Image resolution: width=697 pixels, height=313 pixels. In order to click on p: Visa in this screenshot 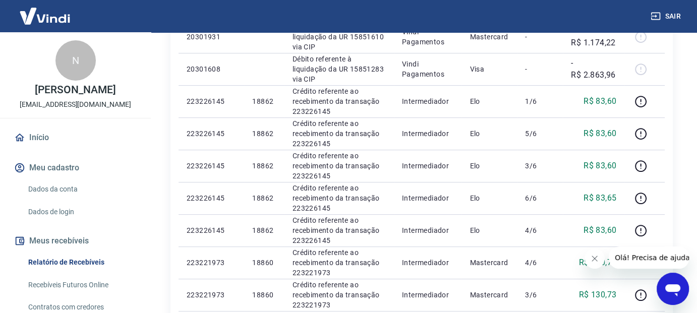, I will do `click(489, 69)`.